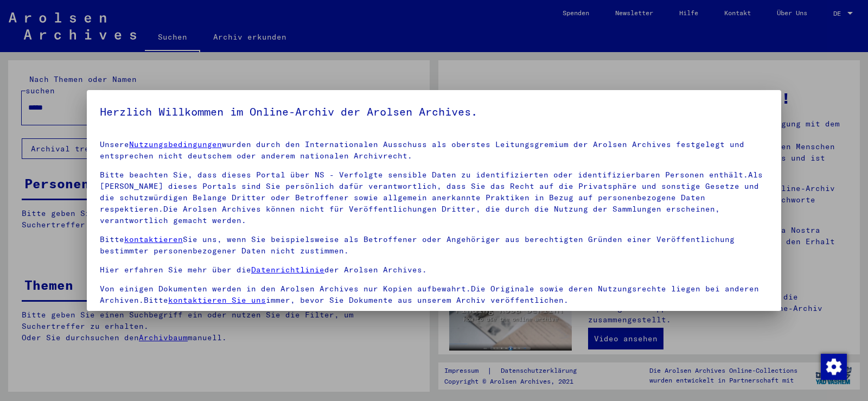  Describe the element at coordinates (834, 367) in the screenshot. I see `img: Zustimmung ändern` at that location.